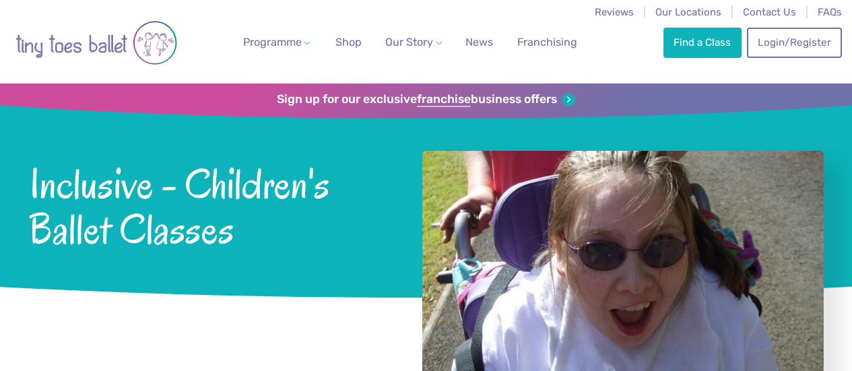  Describe the element at coordinates (277, 42) in the screenshot. I see `a: Programme` at that location.